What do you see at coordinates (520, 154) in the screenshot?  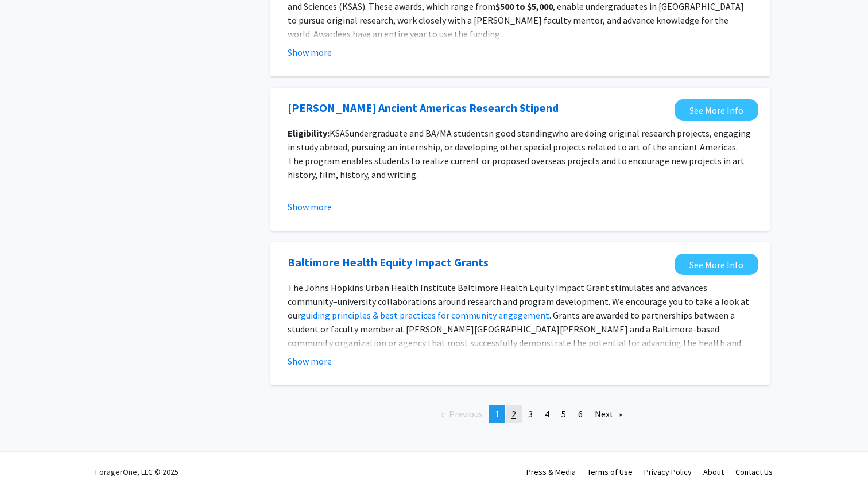 I see `p: KSAS n good standing` at bounding box center [520, 154].